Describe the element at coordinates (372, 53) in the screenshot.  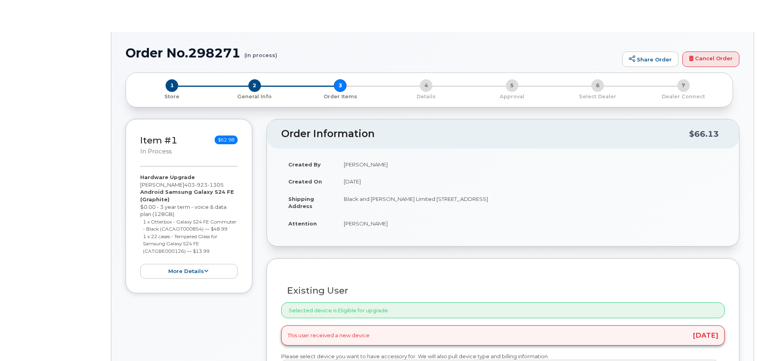
I see `h1: Order No.298271` at that location.